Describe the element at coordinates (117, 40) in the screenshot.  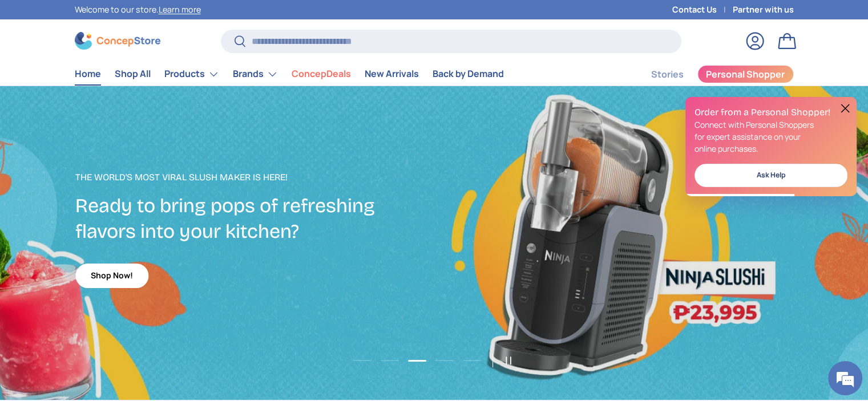
I see `a: ConcepStore` at that location.